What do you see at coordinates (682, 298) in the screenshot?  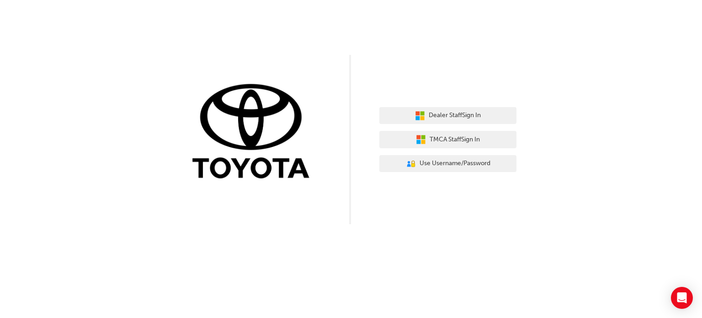 I see `div: Open Intercom Messenger` at bounding box center [682, 298].